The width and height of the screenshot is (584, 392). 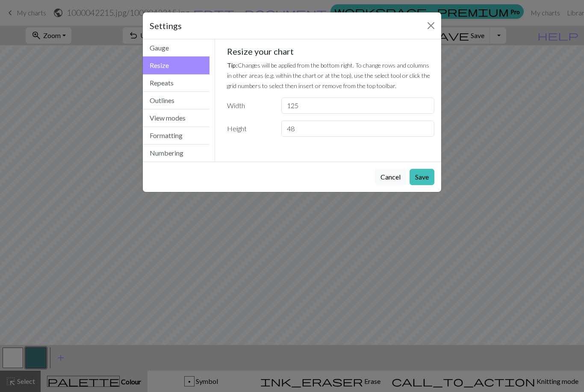 I want to click on button: Numbering, so click(x=176, y=153).